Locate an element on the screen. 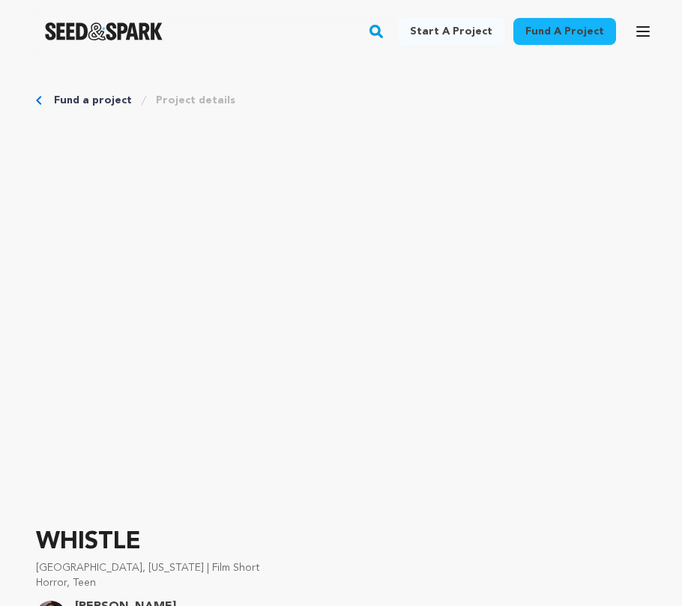 The width and height of the screenshot is (682, 606). div: Breadcrumb is located at coordinates (341, 100).